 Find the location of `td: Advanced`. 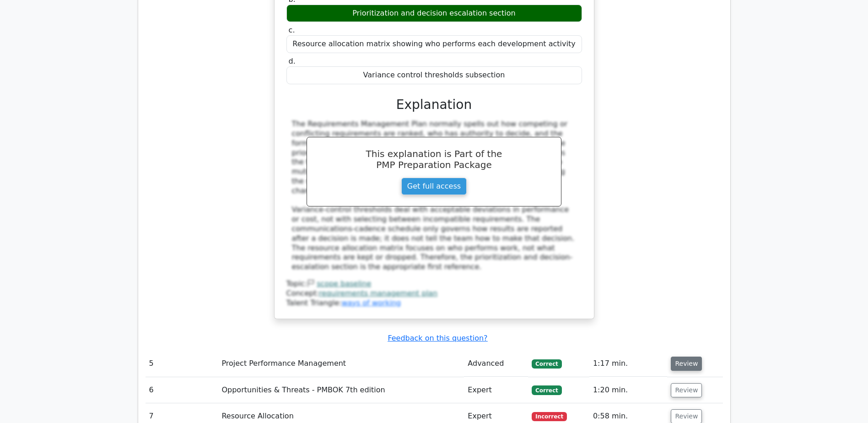

td: Advanced is located at coordinates (496, 364).